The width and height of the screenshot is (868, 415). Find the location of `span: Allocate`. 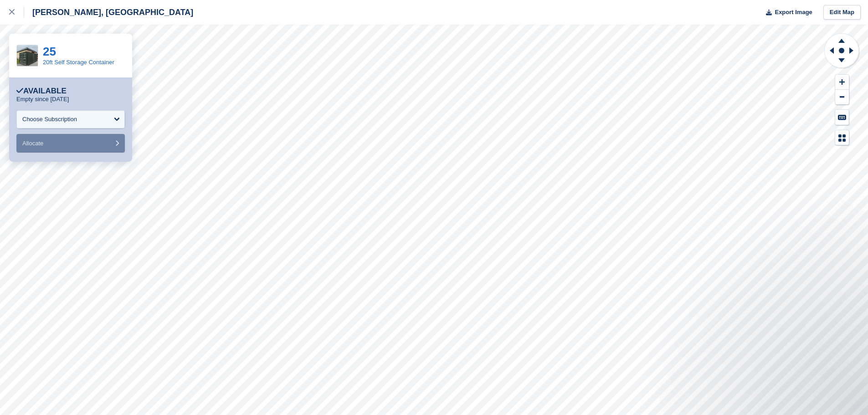

span: Allocate is located at coordinates (33, 143).